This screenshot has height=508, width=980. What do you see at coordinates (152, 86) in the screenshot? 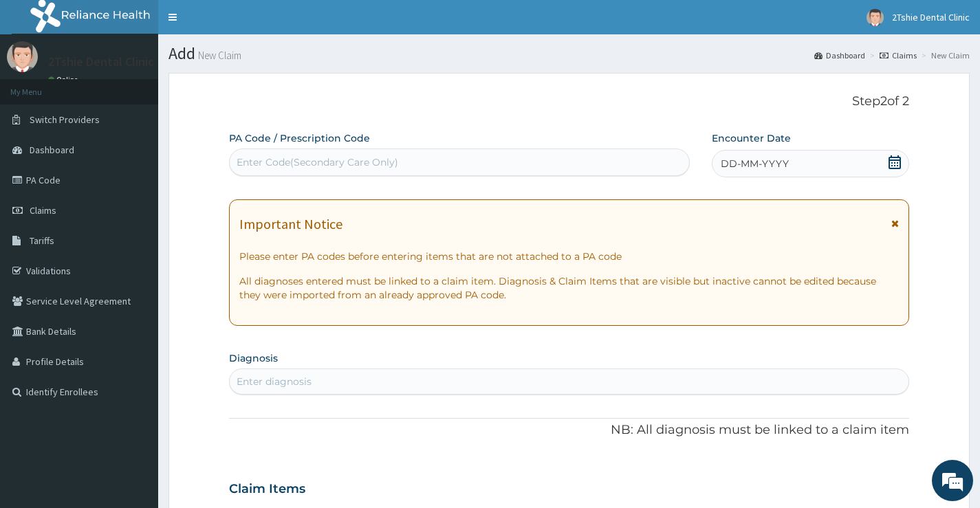
I see `div: Chat with us now` at bounding box center [152, 86].